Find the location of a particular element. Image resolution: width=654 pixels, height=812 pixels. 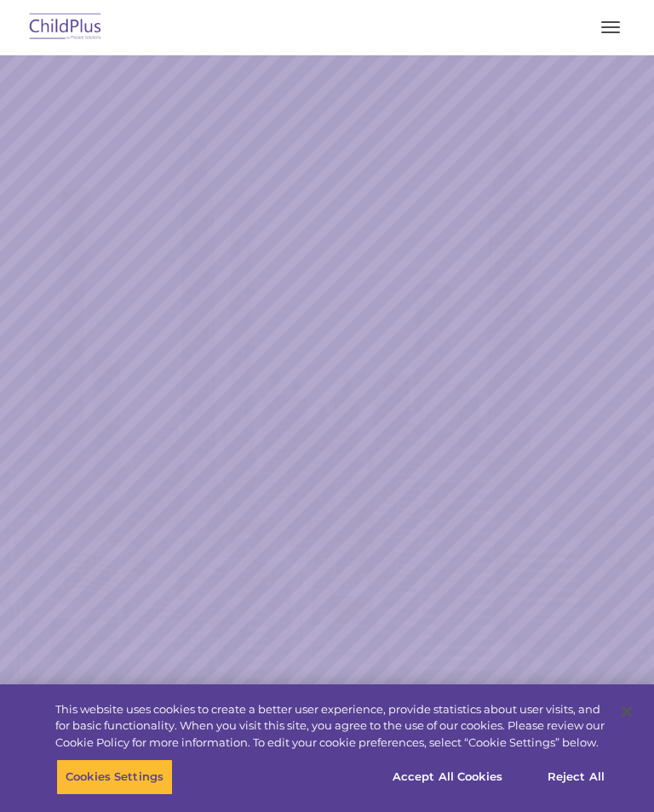

div: This website uses cookies to create a better user experience, provide statistics about user visit... is located at coordinates (331, 726).